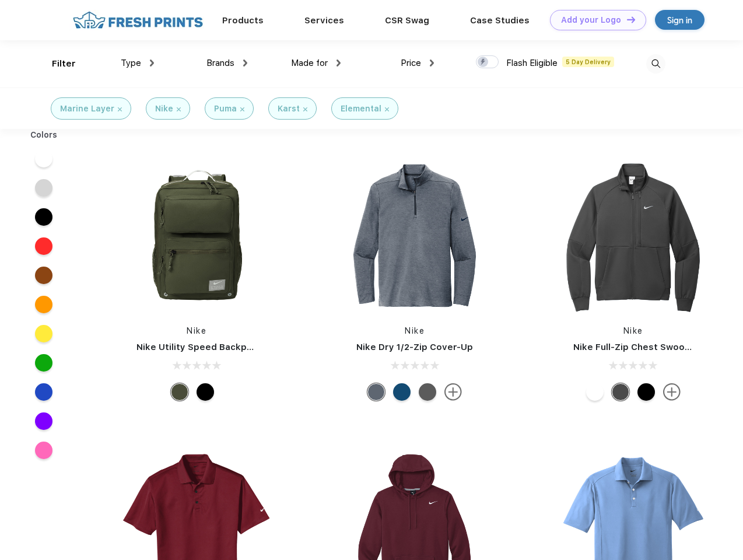 This screenshot has height=560, width=743. What do you see at coordinates (410, 63) in the screenshot?
I see `span: Price` at bounding box center [410, 63].